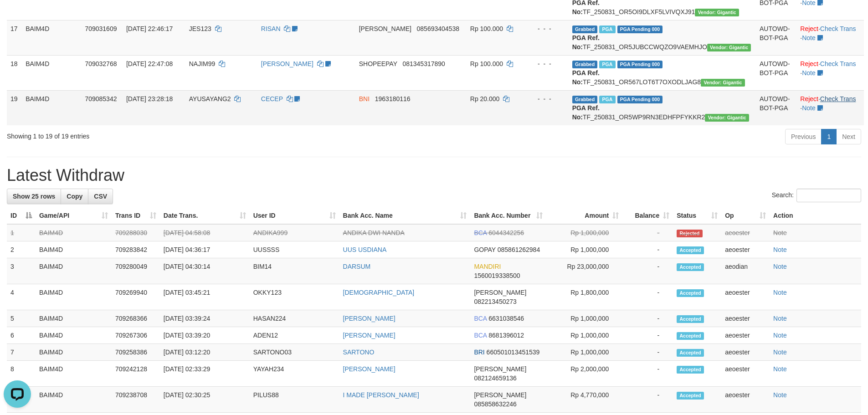 The width and height of the screenshot is (868, 415). I want to click on a: CECEP, so click(272, 99).